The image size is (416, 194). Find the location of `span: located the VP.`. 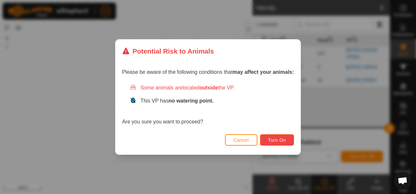

span: located the VP. is located at coordinates (208, 88).